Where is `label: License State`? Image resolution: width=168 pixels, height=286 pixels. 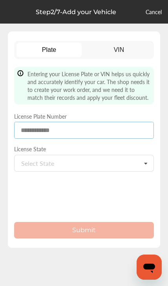
label: License State is located at coordinates (84, 149).